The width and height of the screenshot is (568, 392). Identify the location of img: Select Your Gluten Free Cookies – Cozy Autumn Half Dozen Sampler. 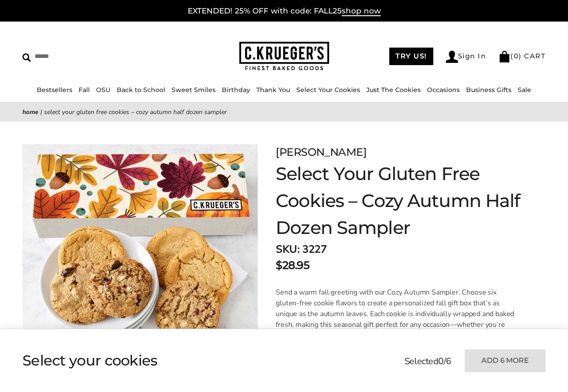
(140, 262).